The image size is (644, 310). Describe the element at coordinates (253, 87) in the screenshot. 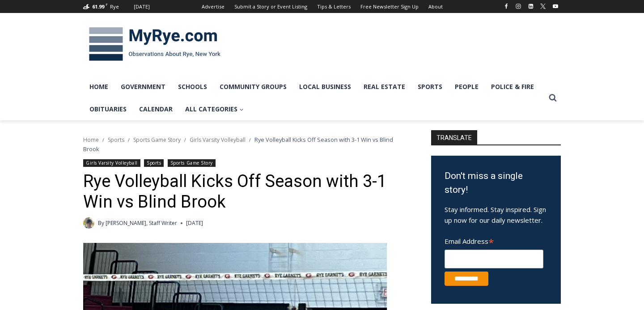

I see `a: Community Groups` at that location.